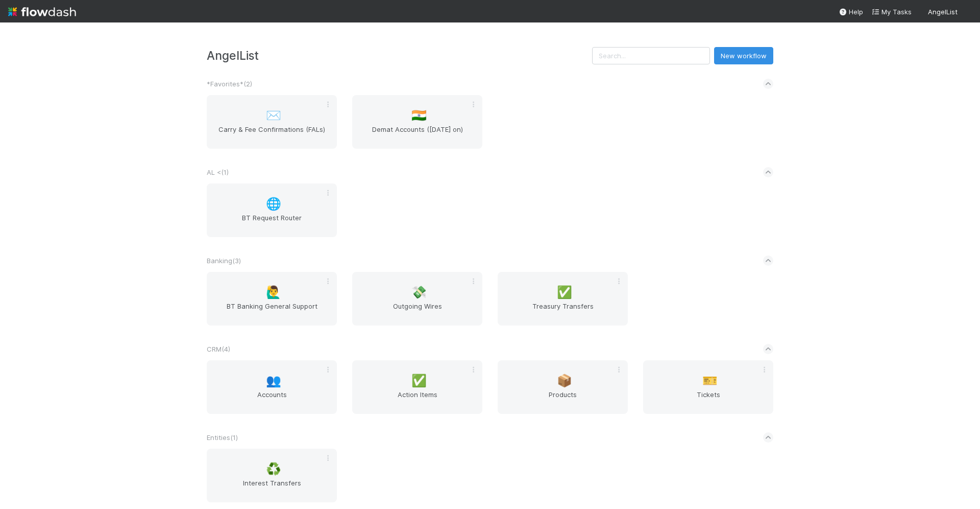 Image resolution: width=980 pixels, height=509 pixels. What do you see at coordinates (271, 222) in the screenshot?
I see `span: BT Request Router` at bounding box center [271, 222].